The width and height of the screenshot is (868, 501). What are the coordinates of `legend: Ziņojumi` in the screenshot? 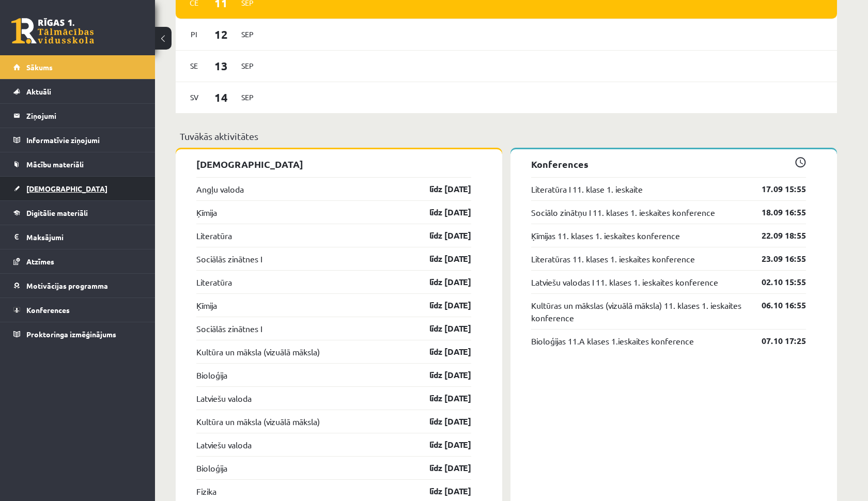 It's located at (84, 116).